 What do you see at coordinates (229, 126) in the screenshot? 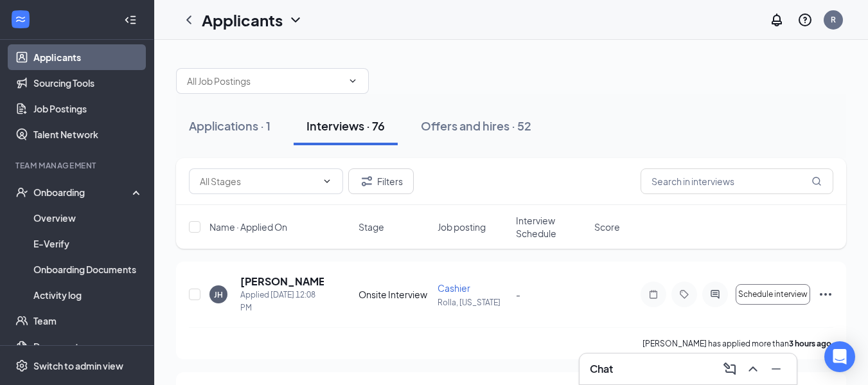
I see `div: Applications · 1` at bounding box center [229, 126].